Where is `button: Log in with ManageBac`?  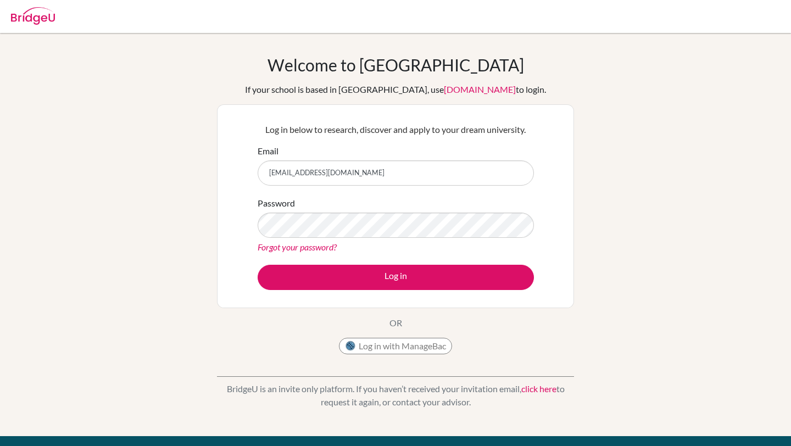
button: Log in with ManageBac is located at coordinates (396, 346).